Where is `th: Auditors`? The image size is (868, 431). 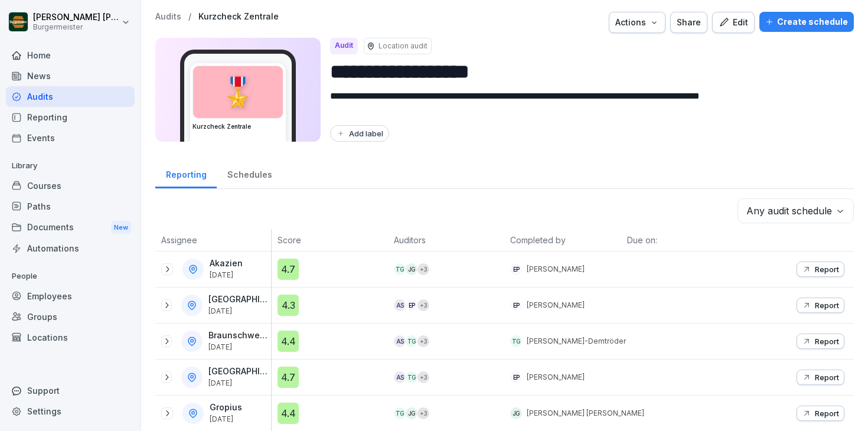
th: Auditors is located at coordinates (446, 241).